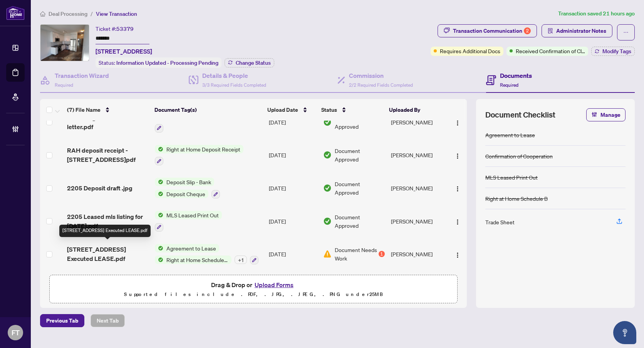  I want to click on button: Status IconDeposit Slip - BankStatus IconDeposit Cheque, so click(187, 188).